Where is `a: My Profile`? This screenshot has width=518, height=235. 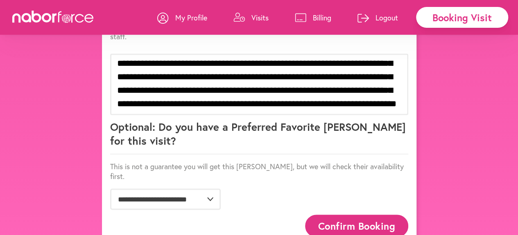
a: My Profile is located at coordinates (182, 18).